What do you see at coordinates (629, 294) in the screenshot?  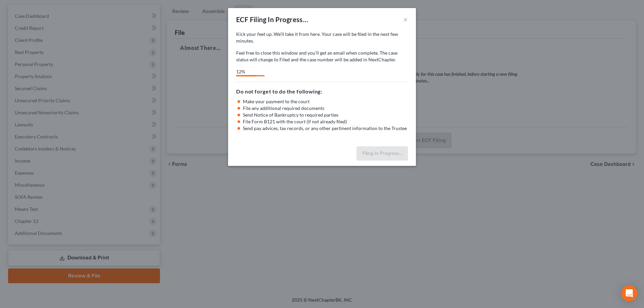 I see `div: Open Intercom Messenger` at bounding box center [629, 294].